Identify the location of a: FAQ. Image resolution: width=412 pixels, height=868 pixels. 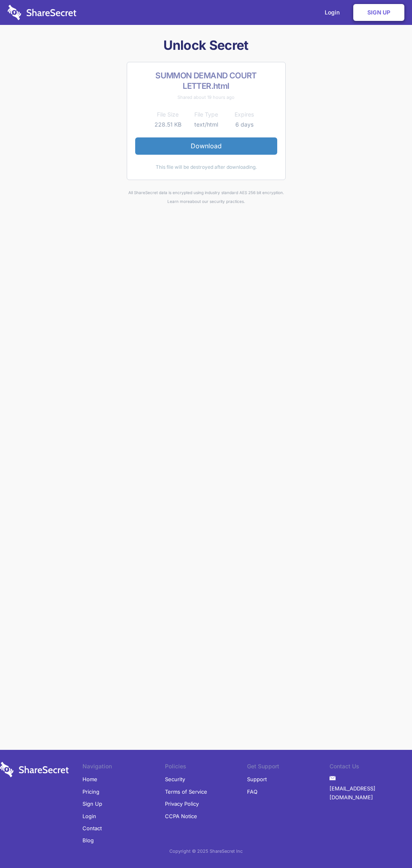
(252, 792).